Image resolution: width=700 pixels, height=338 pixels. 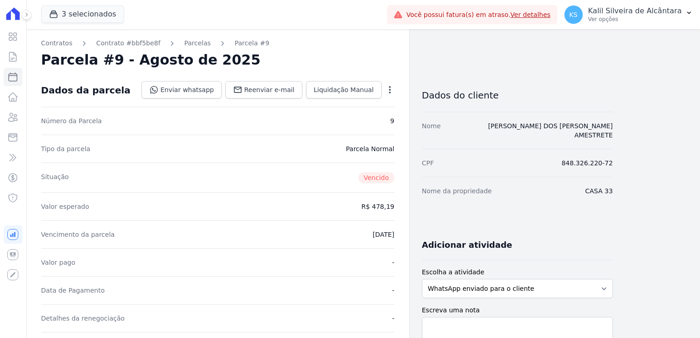 What do you see at coordinates (467, 245) in the screenshot?
I see `h3: Adicionar atividade` at bounding box center [467, 245].